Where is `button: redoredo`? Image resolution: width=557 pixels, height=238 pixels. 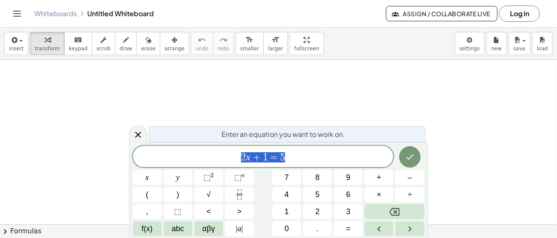
button: redoredo is located at coordinates (223, 44).